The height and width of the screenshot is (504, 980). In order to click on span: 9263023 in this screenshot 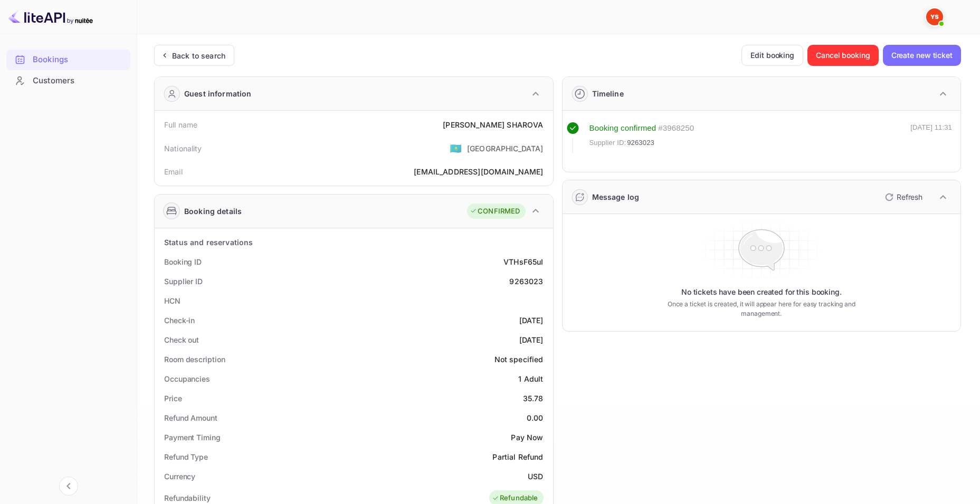, I will do `click(640, 143)`.